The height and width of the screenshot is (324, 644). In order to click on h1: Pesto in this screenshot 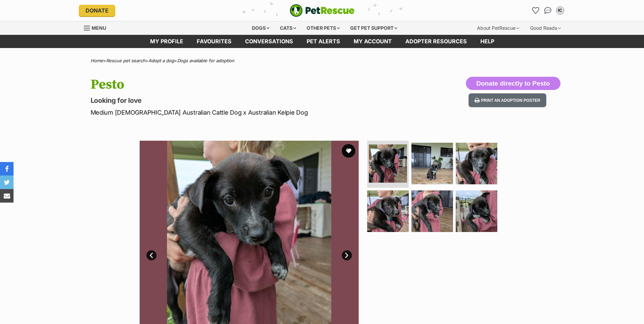, I will do `click(234, 85)`.